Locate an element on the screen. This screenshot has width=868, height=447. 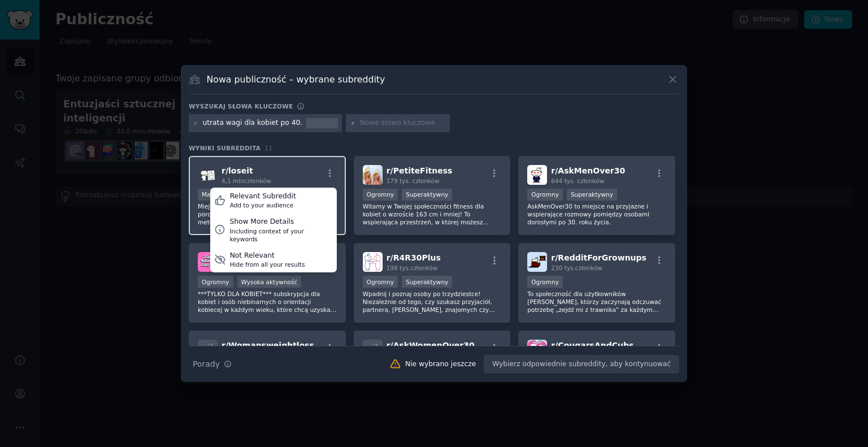
input: Nowe słowo kluczowe is located at coordinates (403, 123).